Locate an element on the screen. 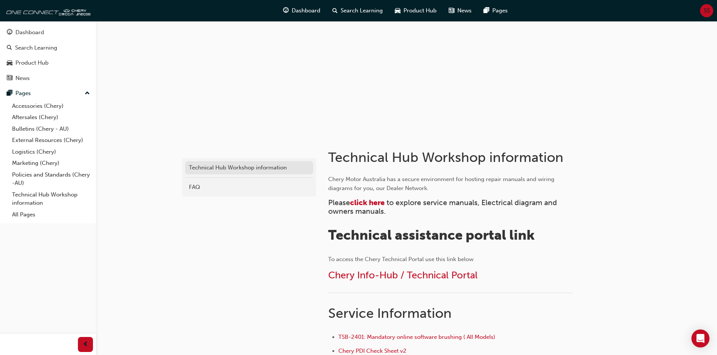  div: Pages is located at coordinates (23, 93).